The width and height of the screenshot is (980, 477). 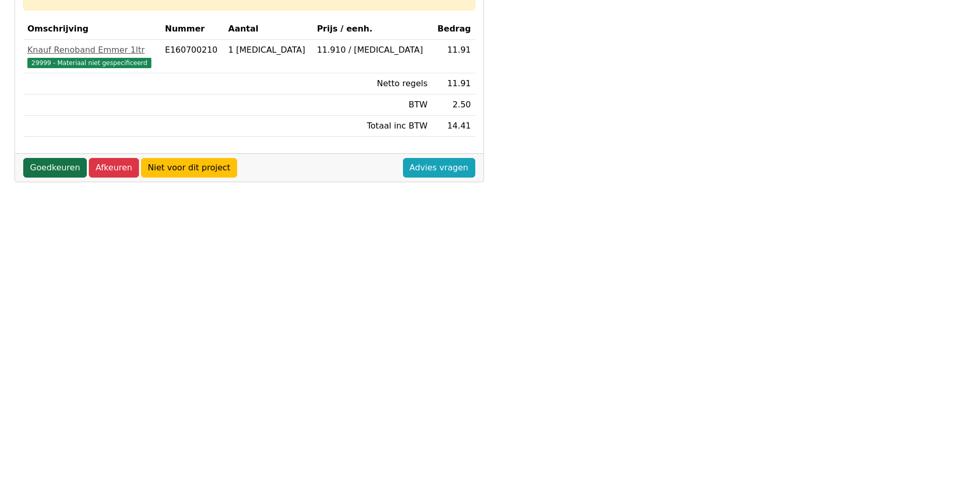 I want to click on a: Goedkeuren, so click(x=54, y=168).